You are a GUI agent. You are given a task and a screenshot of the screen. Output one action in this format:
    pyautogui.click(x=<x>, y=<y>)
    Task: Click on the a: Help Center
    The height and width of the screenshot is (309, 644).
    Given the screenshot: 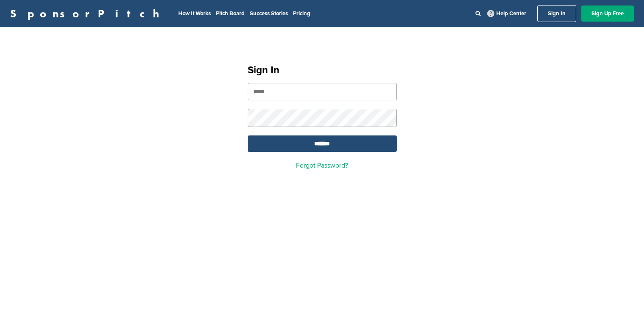 What is the action you would take?
    pyautogui.click(x=507, y=14)
    